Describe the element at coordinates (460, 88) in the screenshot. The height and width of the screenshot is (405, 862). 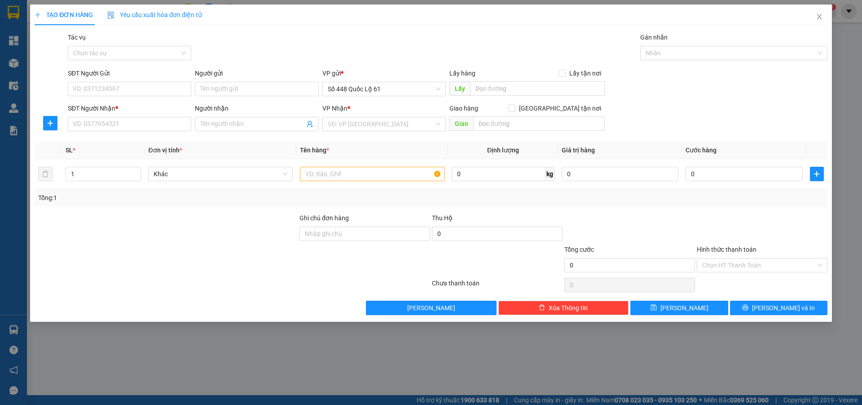
I see `span: Lấy` at that location.